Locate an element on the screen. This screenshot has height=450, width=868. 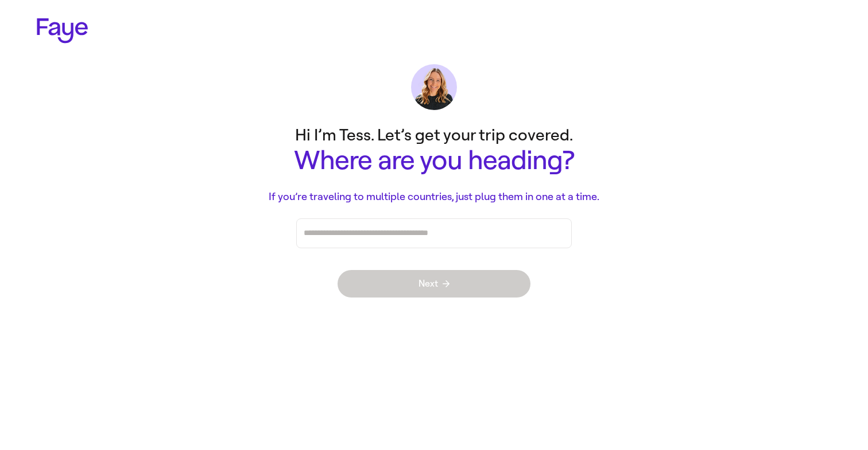
h1: Where are you heading? is located at coordinates (434, 161).